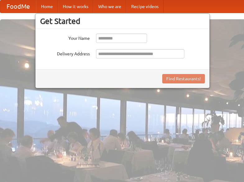 The height and width of the screenshot is (182, 244). What do you see at coordinates (145, 7) in the screenshot?
I see `a: Recipe videos` at bounding box center [145, 7].